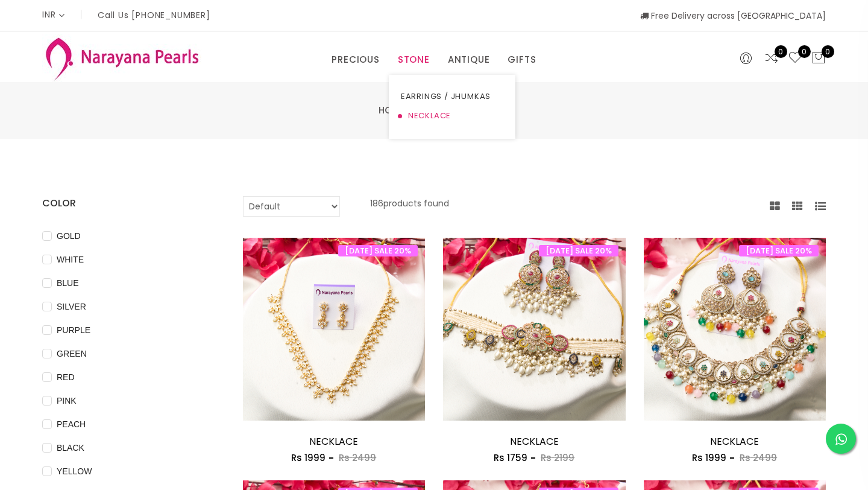 The width and height of the screenshot is (868, 490). Describe the element at coordinates (124, 204) in the screenshot. I see `h4: COLOR` at that location.